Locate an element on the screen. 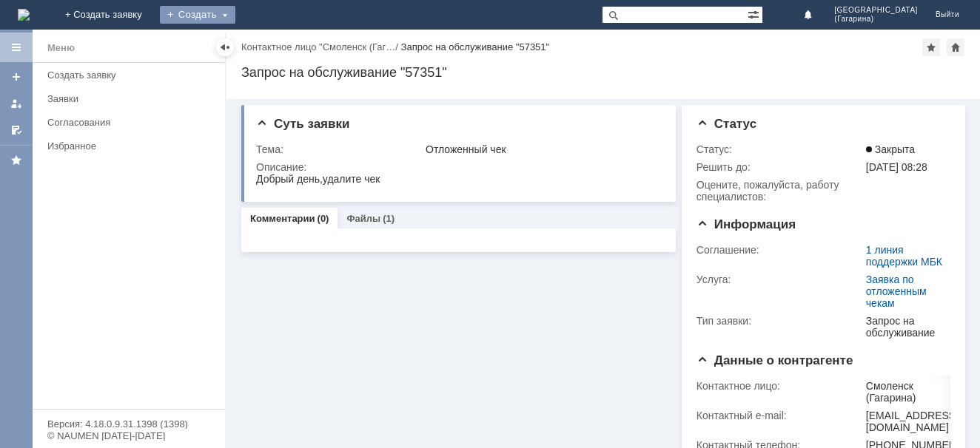 This screenshot has height=448, width=980. span: Суть заявки is located at coordinates (302, 124).